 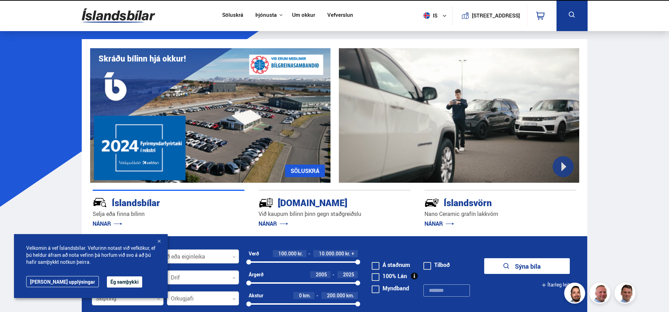 What do you see at coordinates (576, 294) in the screenshot?
I see `img: nhp88E3Fdnt1Opn2.png` at bounding box center [576, 294].